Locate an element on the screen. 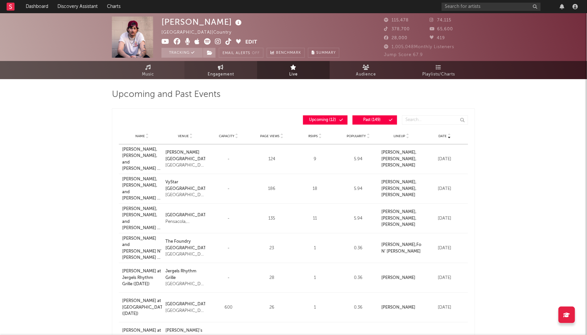  span: Live is located at coordinates (293, 75).